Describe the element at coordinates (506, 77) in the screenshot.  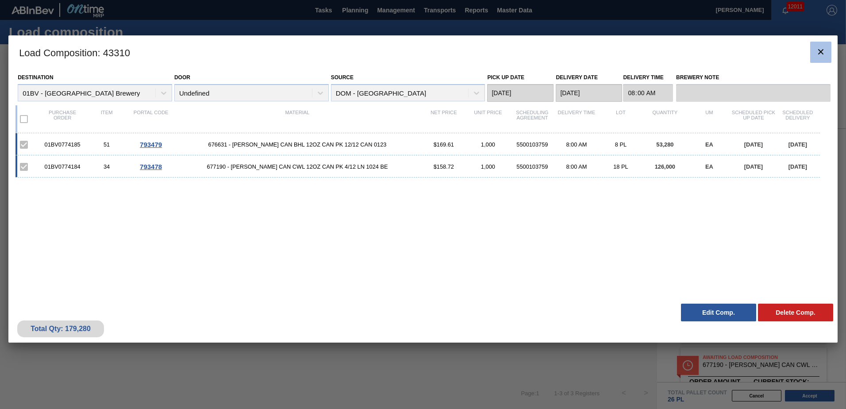
I see `label: Pick up Date` at that location.